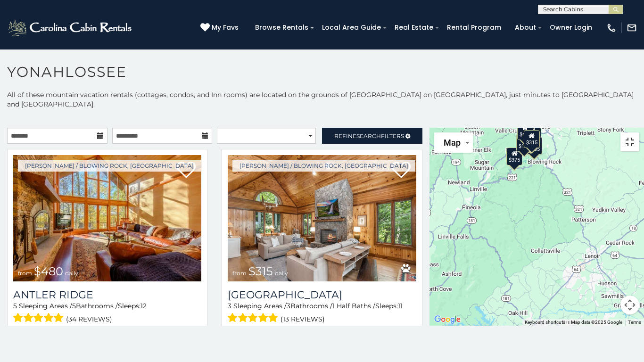 Image resolution: width=644 pixels, height=362 pixels. Describe the element at coordinates (107, 218) in the screenshot. I see `img: Antler Ridge` at that location.